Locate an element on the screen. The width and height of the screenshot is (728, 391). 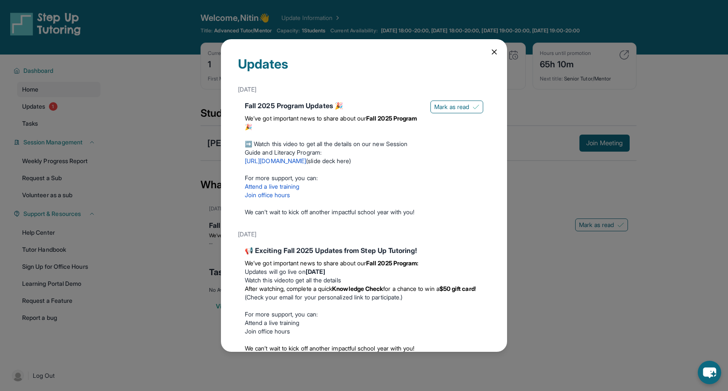
li: Updates will go live on is located at coordinates (364, 272).